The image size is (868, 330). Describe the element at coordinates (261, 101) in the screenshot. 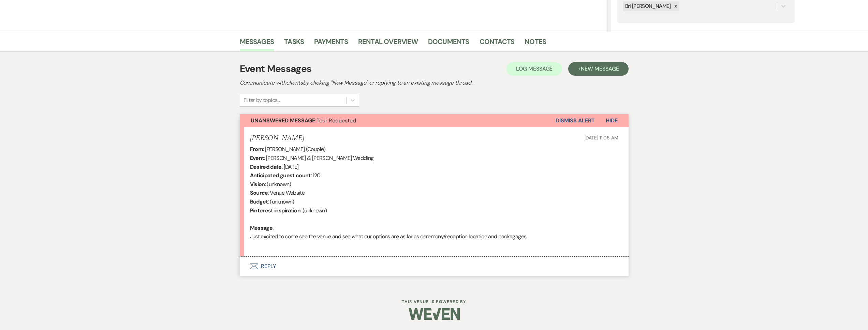

I see `div: Filter by topics...` at that location.